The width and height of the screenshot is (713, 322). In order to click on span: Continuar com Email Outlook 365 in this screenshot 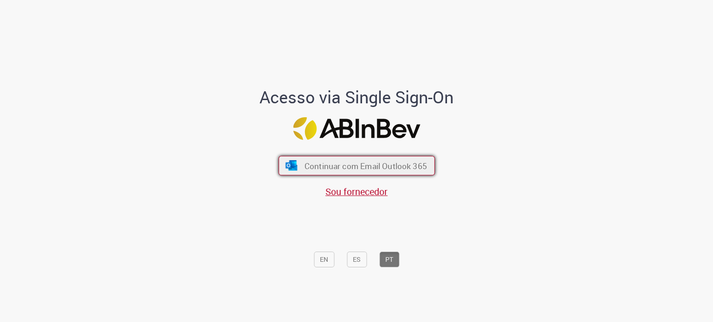, I will do `click(365, 166)`.